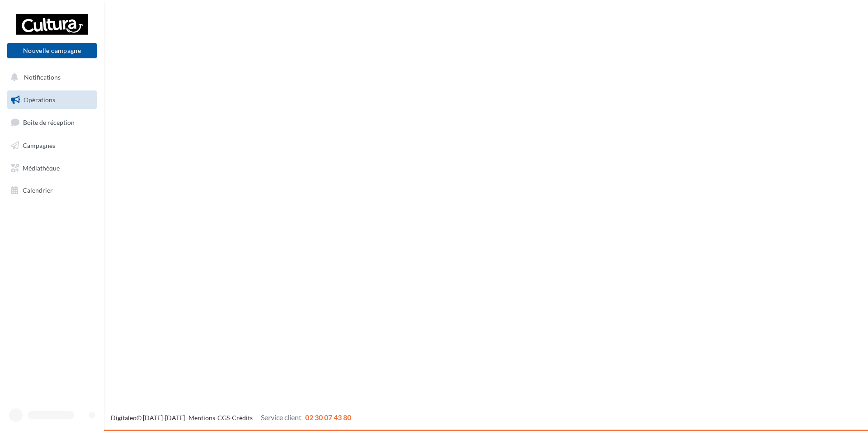 The width and height of the screenshot is (868, 431). I want to click on a: Opérations, so click(52, 100).